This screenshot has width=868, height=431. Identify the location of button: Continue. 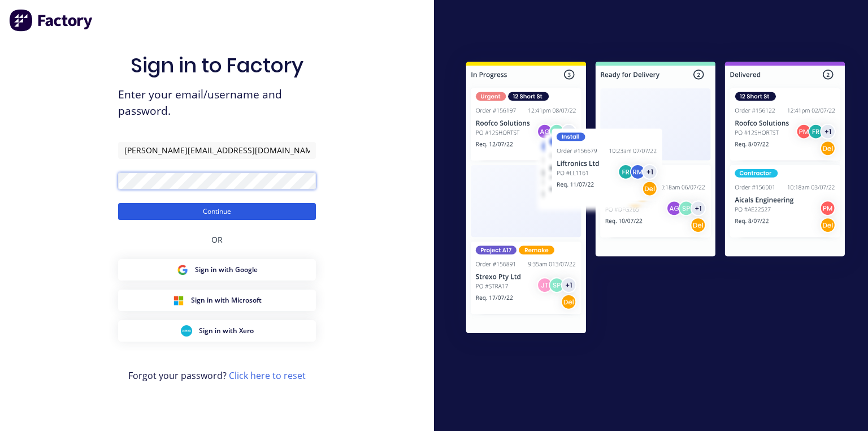
(217, 212).